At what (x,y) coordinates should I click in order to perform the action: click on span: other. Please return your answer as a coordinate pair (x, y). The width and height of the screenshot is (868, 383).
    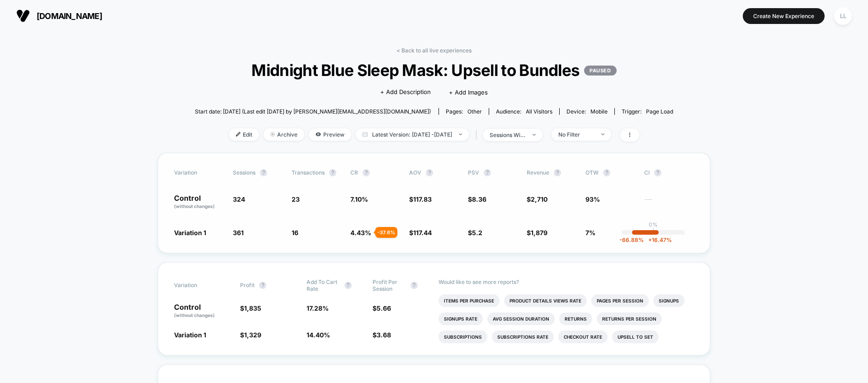
    Looking at the image, I should click on (474, 111).